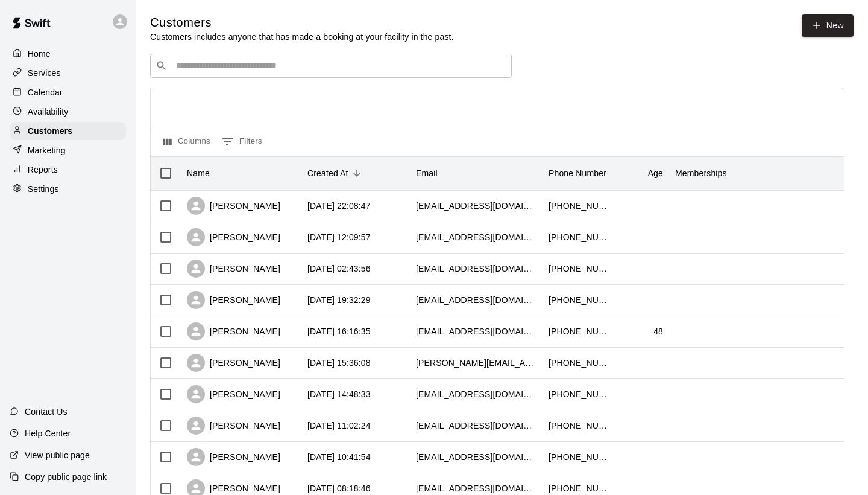 This screenshot has height=495, width=868. I want to click on div: david.feller@icloud.com, so click(477, 363).